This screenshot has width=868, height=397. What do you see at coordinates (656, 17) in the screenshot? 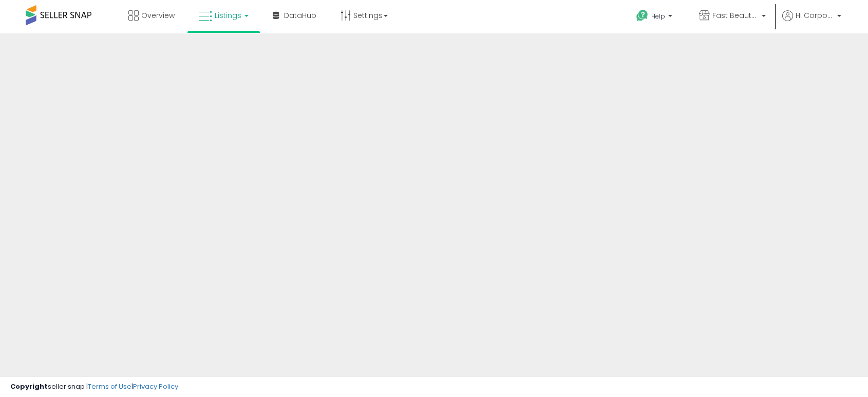
I see `a: Help` at bounding box center [656, 17].